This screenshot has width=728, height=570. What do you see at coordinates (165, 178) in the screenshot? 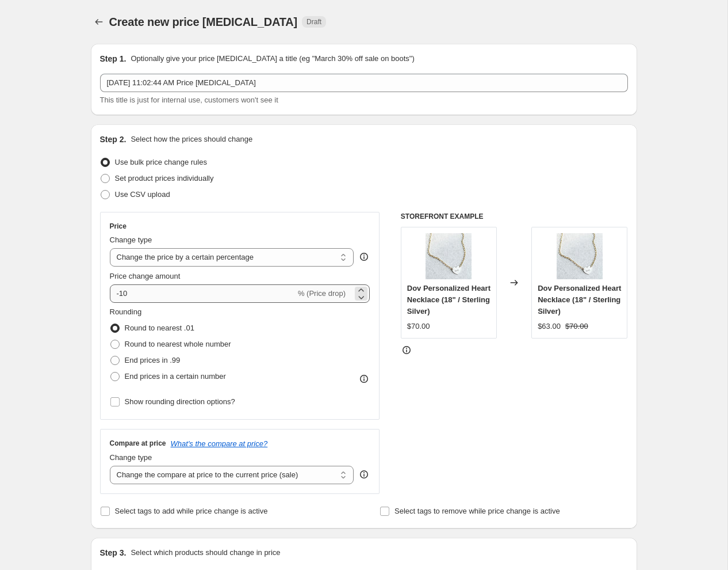
I see `span: Set product prices individually` at bounding box center [165, 178].